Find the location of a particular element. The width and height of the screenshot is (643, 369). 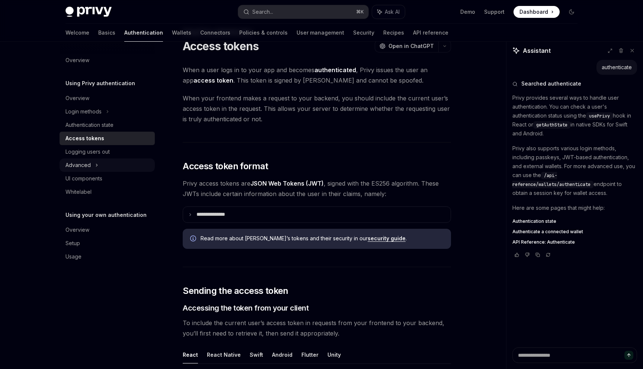

span: API Reference: Authenticate is located at coordinates (544, 242).